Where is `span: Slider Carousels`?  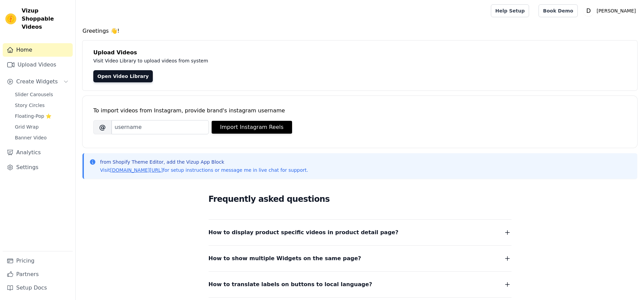 span: Slider Carousels is located at coordinates (34, 95).